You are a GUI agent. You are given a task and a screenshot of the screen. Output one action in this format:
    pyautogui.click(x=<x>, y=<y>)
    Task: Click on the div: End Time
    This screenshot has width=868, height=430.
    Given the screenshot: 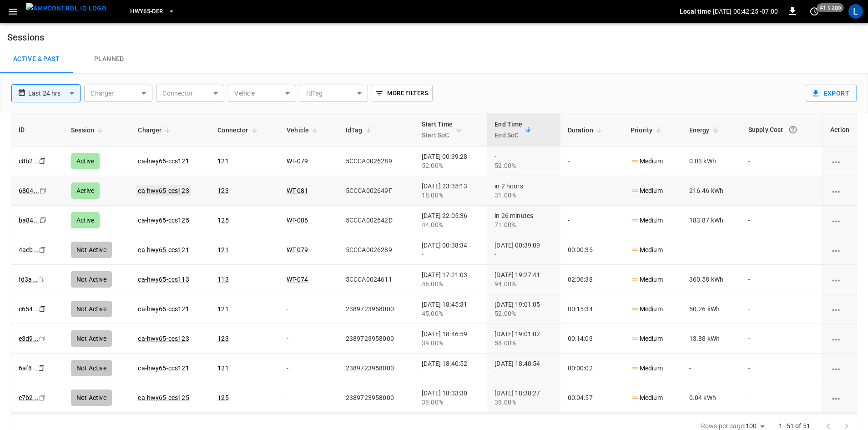 What is the action you would take?
    pyautogui.click(x=508, y=130)
    